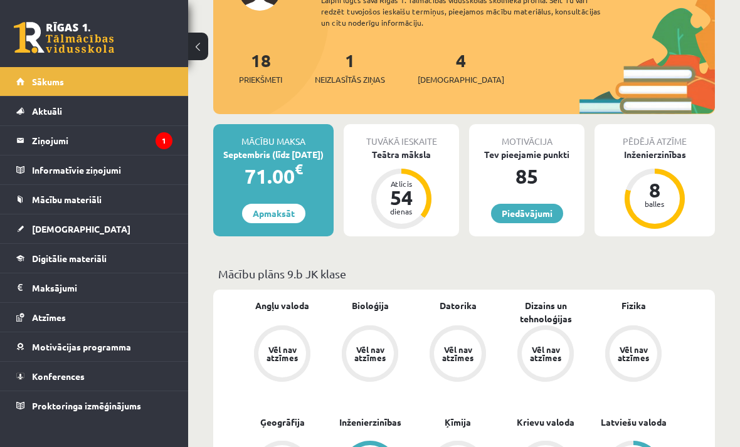  I want to click on legend: Informatīvie ziņojumi, so click(102, 170).